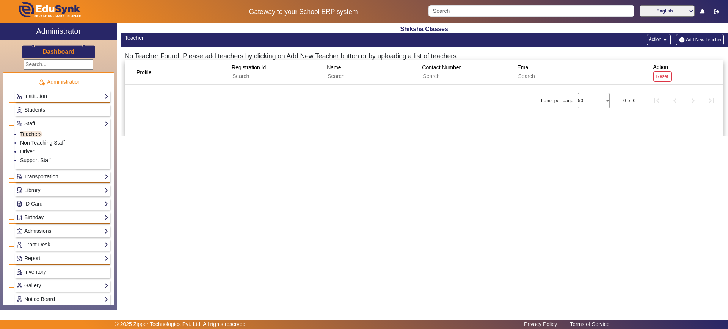 The image size is (728, 329). What do you see at coordinates (27, 152) in the screenshot?
I see `a: Driver` at bounding box center [27, 152].